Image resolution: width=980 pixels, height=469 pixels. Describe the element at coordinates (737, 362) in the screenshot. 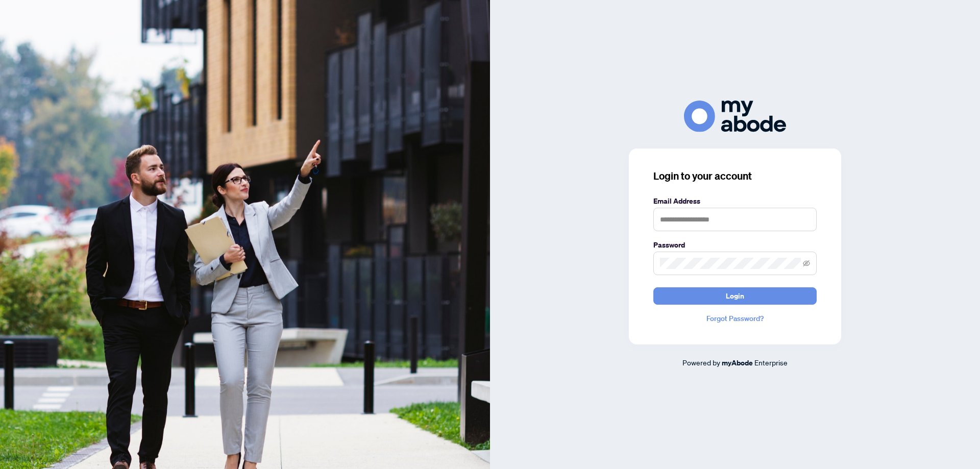

I see `a: myAbode` at that location.